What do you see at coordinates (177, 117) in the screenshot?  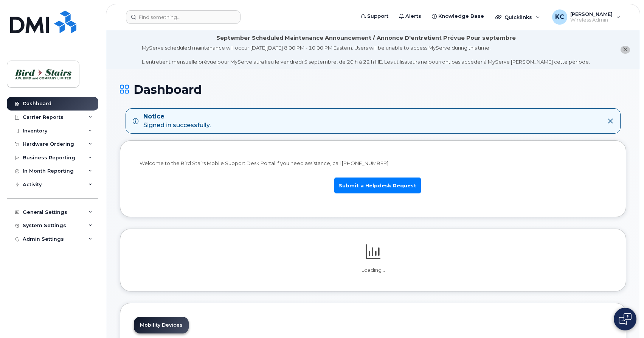 I see `strong: Notice` at bounding box center [177, 117].